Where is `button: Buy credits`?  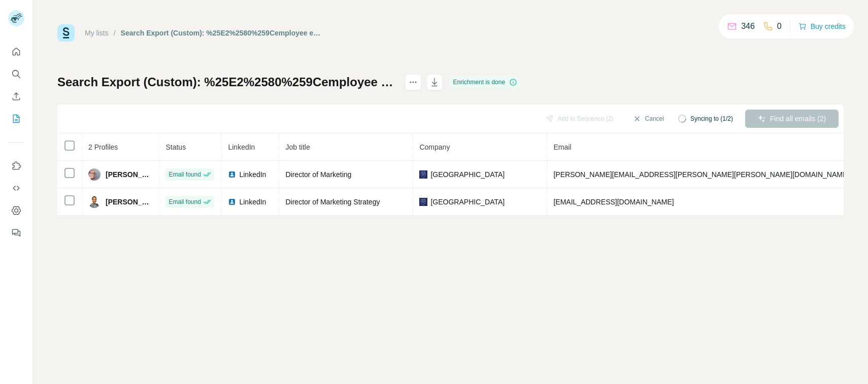
button: Buy credits is located at coordinates (821, 26).